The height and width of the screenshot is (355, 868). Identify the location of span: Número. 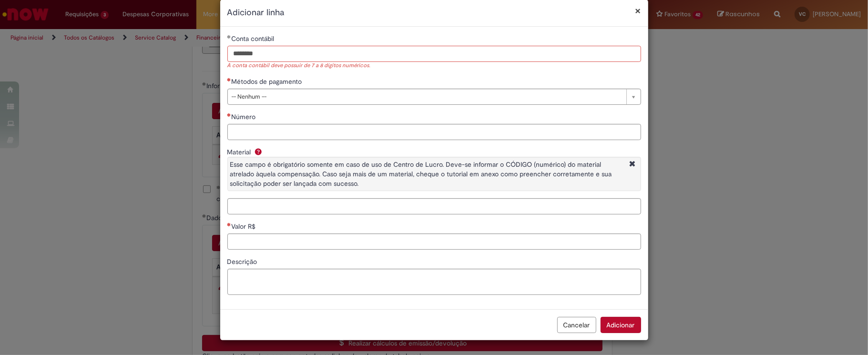
(244, 117).